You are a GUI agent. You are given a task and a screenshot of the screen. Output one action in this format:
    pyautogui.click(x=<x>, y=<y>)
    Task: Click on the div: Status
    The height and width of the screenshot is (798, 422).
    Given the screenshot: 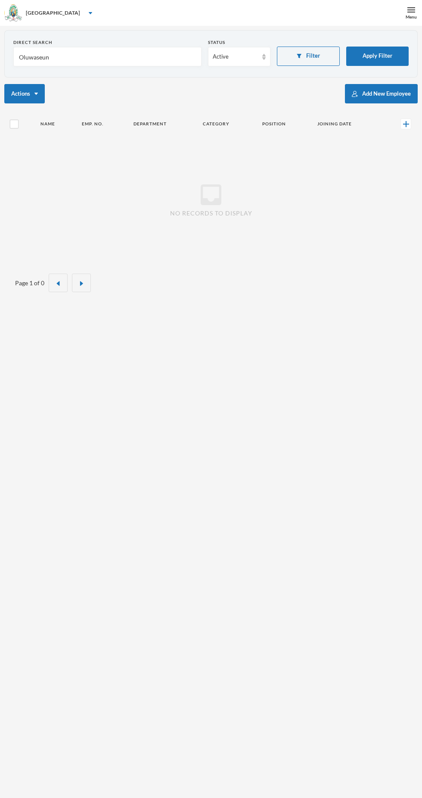 What is the action you would take?
    pyautogui.click(x=240, y=42)
    